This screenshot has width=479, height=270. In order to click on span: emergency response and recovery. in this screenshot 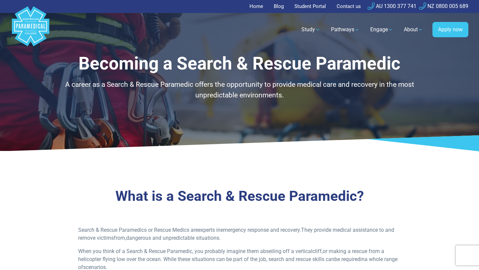, I will do `click(261, 230)`.